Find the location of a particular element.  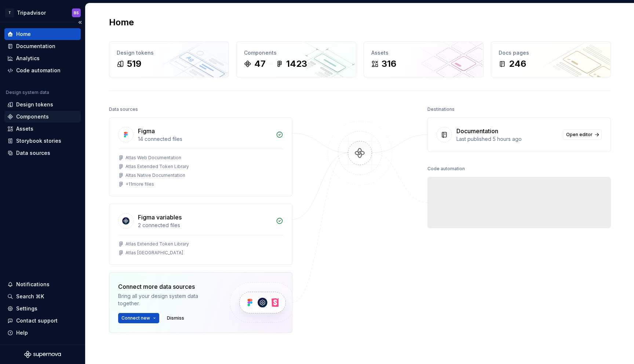

button: Contact support is located at coordinates (43, 321).